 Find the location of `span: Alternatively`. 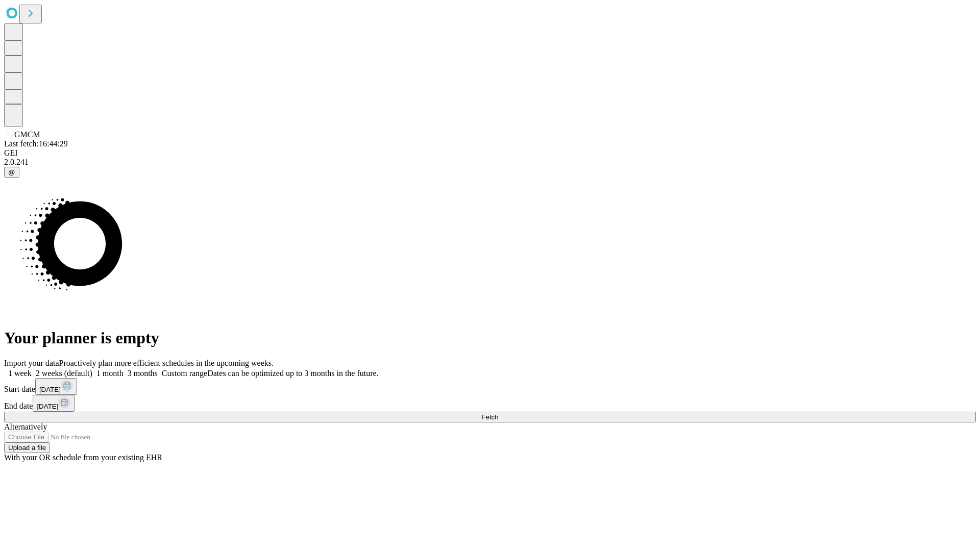

span: Alternatively is located at coordinates (26, 427).